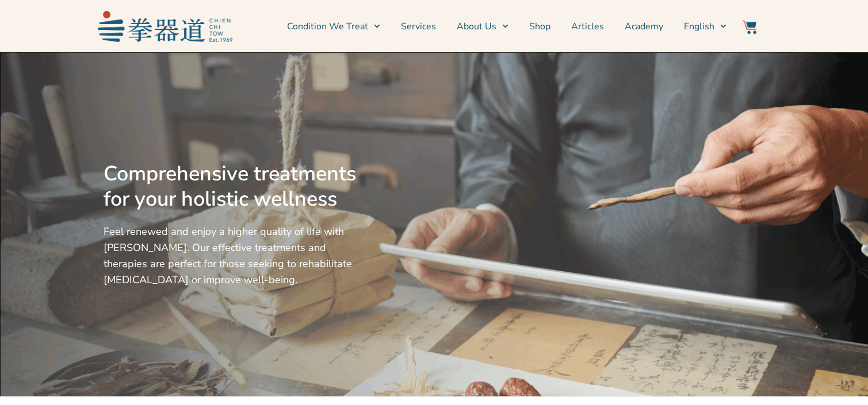 Image resolution: width=868 pixels, height=405 pixels. What do you see at coordinates (750, 27) in the screenshot?
I see `img: Website Icon-03` at bounding box center [750, 27].